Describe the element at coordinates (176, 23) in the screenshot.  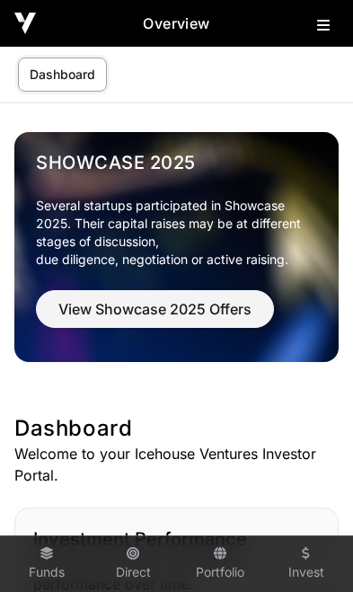
I see `h2: Overview` at that location.